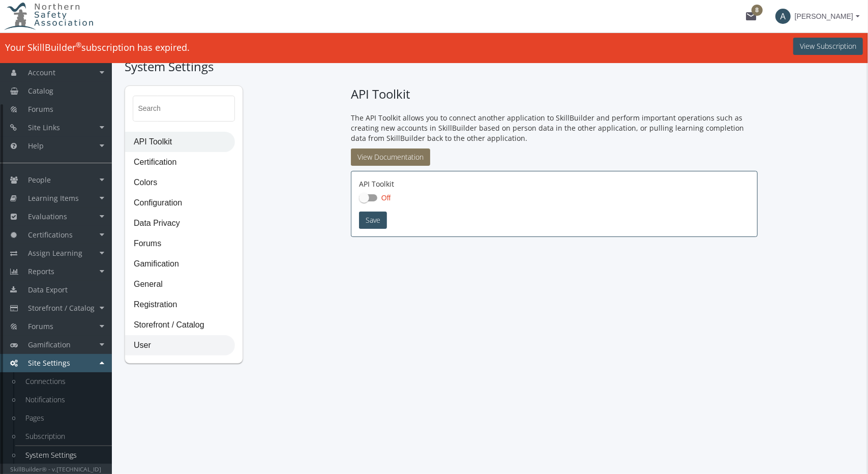  I want to click on span: Learning Items, so click(54, 198).